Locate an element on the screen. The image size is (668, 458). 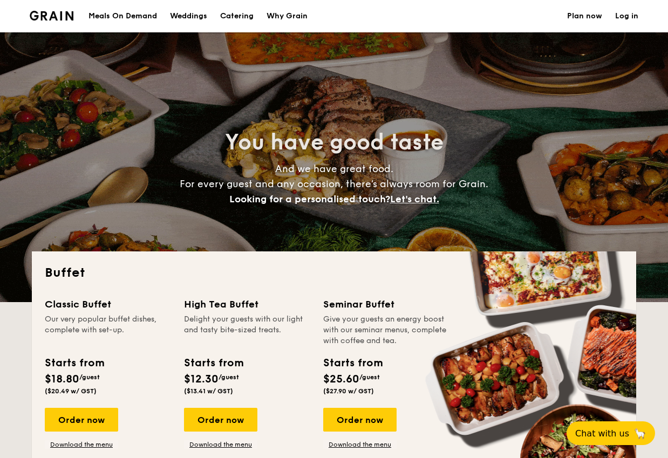
div: Seminar Buffet is located at coordinates (386, 304).